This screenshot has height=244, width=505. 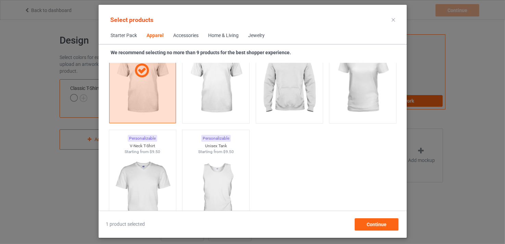 I want to click on div: Accessories, so click(x=186, y=36).